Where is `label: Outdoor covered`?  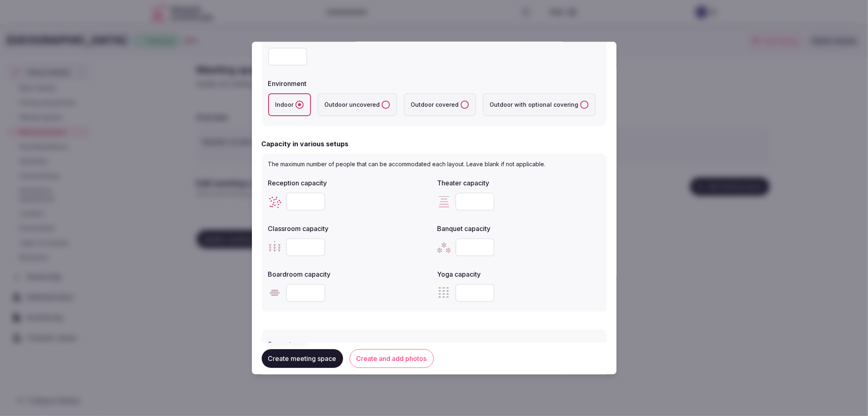 label: Outdoor covered is located at coordinates (440, 104).